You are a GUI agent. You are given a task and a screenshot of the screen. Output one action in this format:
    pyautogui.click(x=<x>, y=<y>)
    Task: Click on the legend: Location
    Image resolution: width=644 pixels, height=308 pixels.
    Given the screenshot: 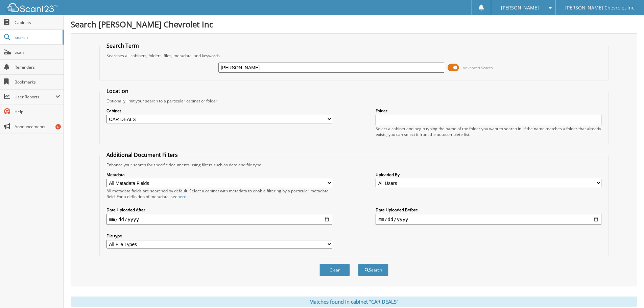 What is the action you would take?
    pyautogui.click(x=117, y=91)
    